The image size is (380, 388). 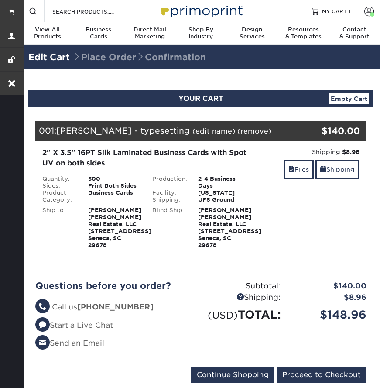 I want to click on div: Marketing, so click(x=150, y=33).